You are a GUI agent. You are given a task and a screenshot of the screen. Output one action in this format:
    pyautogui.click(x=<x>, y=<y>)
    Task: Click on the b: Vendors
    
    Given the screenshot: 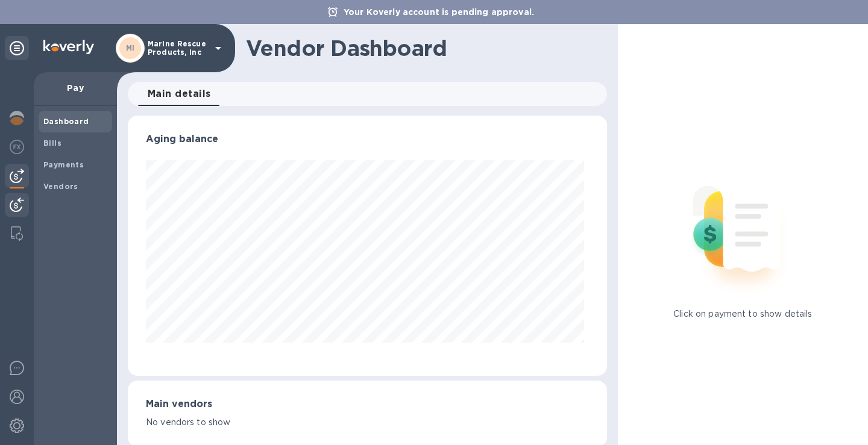 What is the action you would take?
    pyautogui.click(x=61, y=186)
    